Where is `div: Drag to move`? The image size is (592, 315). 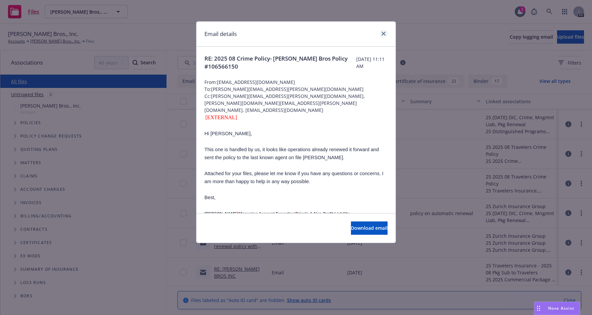
div: Drag to move is located at coordinates (539, 308).